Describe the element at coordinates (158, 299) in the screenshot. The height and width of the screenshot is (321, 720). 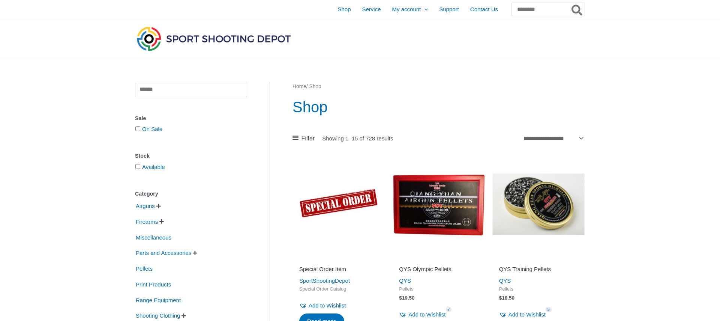
I see `a: Range Equipment` at that location.